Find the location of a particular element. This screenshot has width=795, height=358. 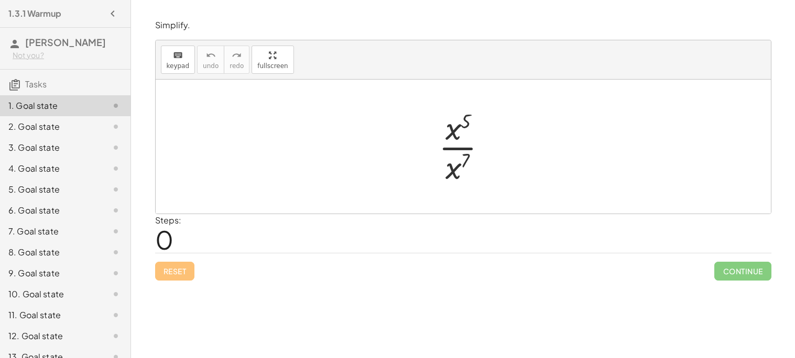

div: 3. Goal state is located at coordinates (50, 148).